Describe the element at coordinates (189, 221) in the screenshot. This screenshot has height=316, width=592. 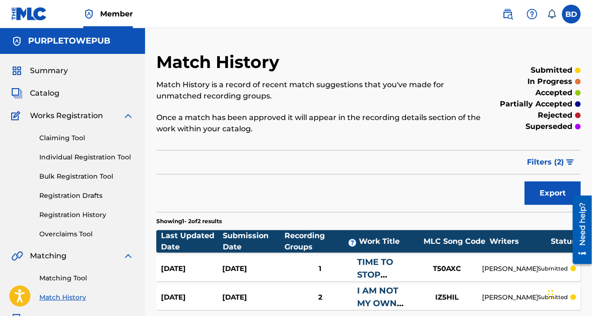
I see `p: Showing 1 - 2 of 2 results` at that location.